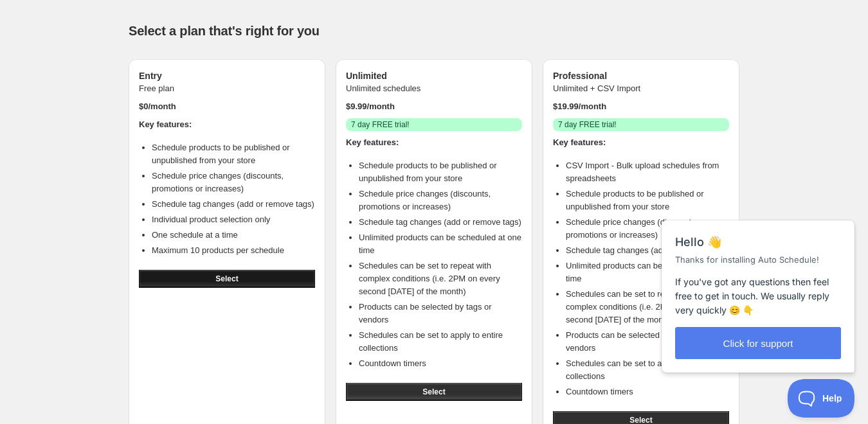 The height and width of the screenshot is (424, 868). I want to click on p: Free plan, so click(227, 89).